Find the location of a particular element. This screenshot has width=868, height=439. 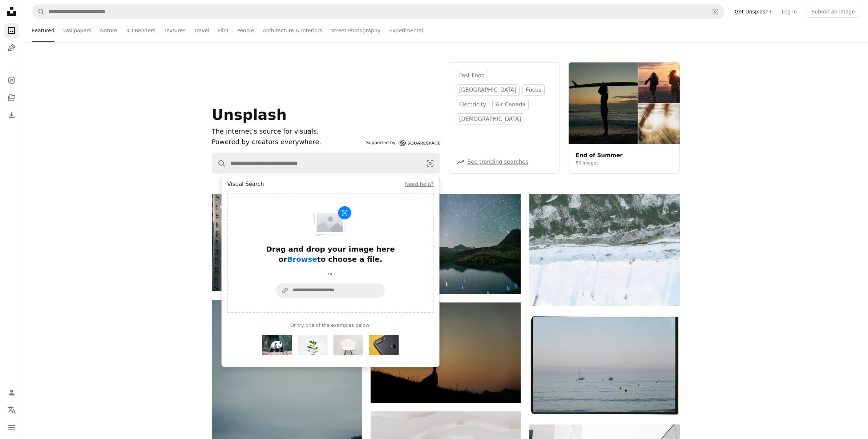

a: Travel is located at coordinates (201, 31).